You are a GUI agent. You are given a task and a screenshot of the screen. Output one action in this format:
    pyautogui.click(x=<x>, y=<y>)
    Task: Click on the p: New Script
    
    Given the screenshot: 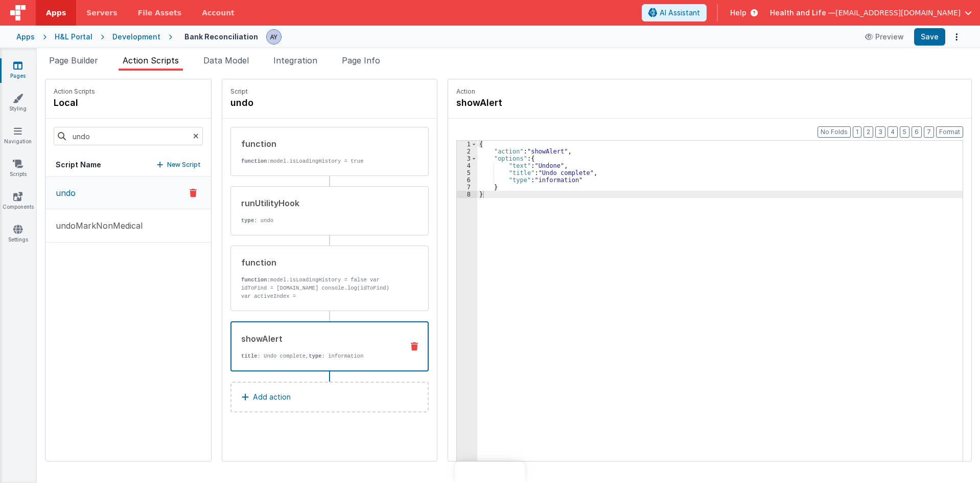 What is the action you would take?
    pyautogui.click(x=184, y=165)
    